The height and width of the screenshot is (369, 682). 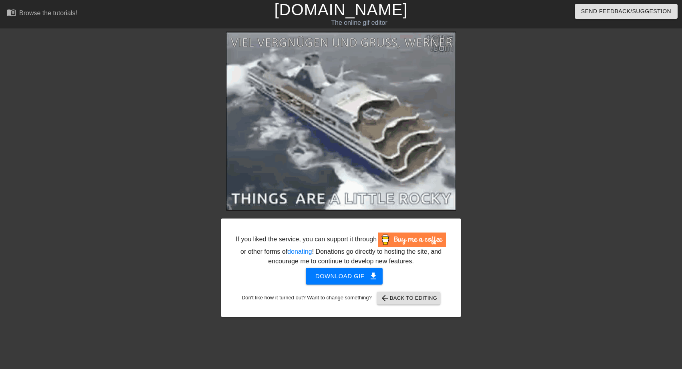 What do you see at coordinates (409, 298) in the screenshot?
I see `span: Back to Editing` at bounding box center [409, 298].